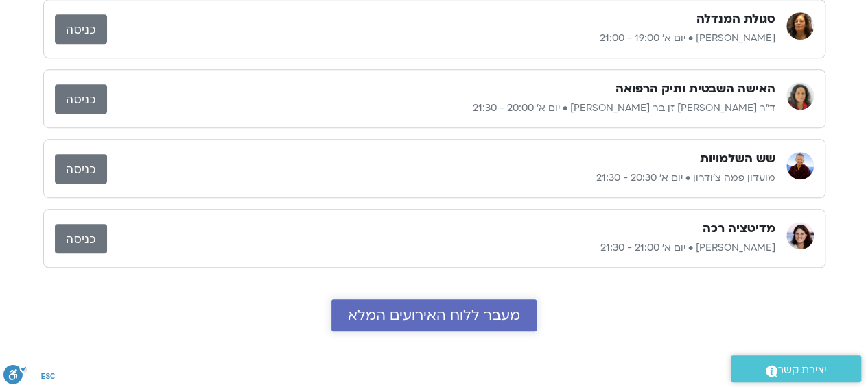 The image size is (868, 389). What do you see at coordinates (800, 96) in the screenshot?
I see `img: ד״ר צילה זן בר צור` at bounding box center [800, 96].